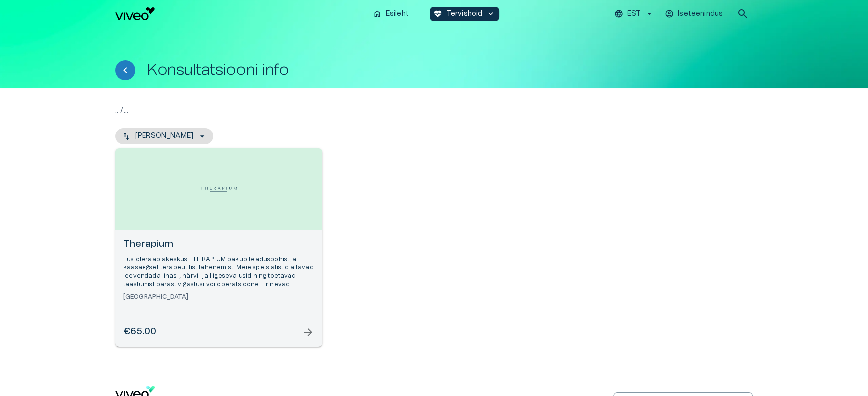  I want to click on img: Viveo logo, so click(135, 14).